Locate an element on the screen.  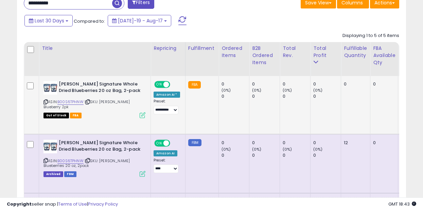
div: Displaying 1 to 5 of 5 items is located at coordinates (371, 36).